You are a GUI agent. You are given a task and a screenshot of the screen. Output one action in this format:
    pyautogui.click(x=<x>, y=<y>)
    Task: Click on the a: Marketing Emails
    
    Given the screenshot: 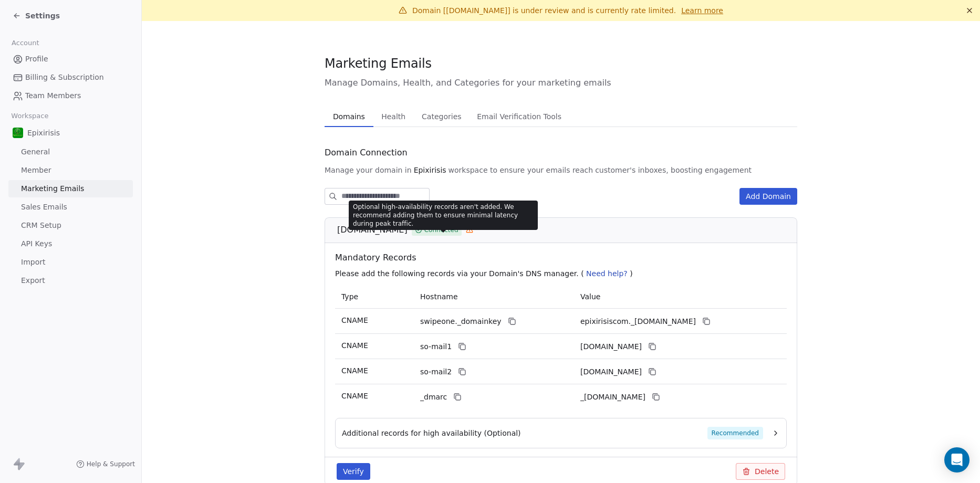 What is the action you would take?
    pyautogui.click(x=70, y=189)
    